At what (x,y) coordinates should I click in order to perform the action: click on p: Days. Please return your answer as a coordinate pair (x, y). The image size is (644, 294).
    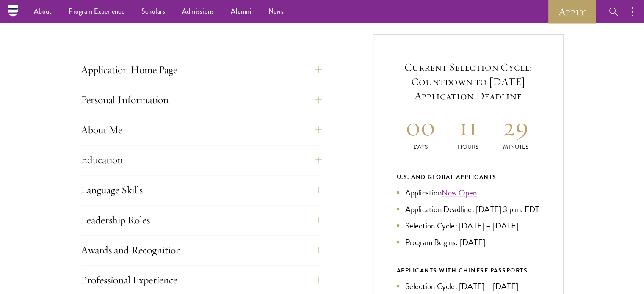
    Looking at the image, I should click on (421, 147).